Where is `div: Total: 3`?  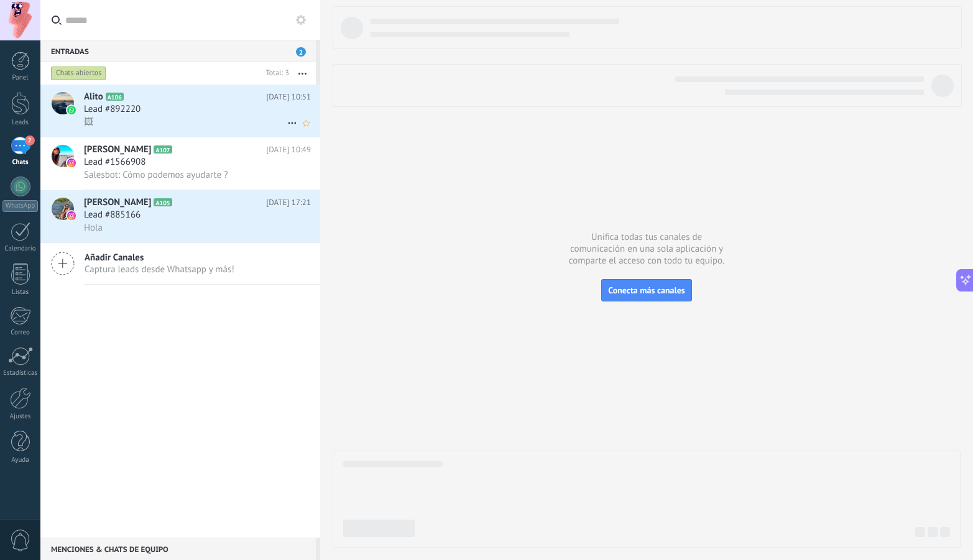
div: Total: 3 is located at coordinates (274, 73).